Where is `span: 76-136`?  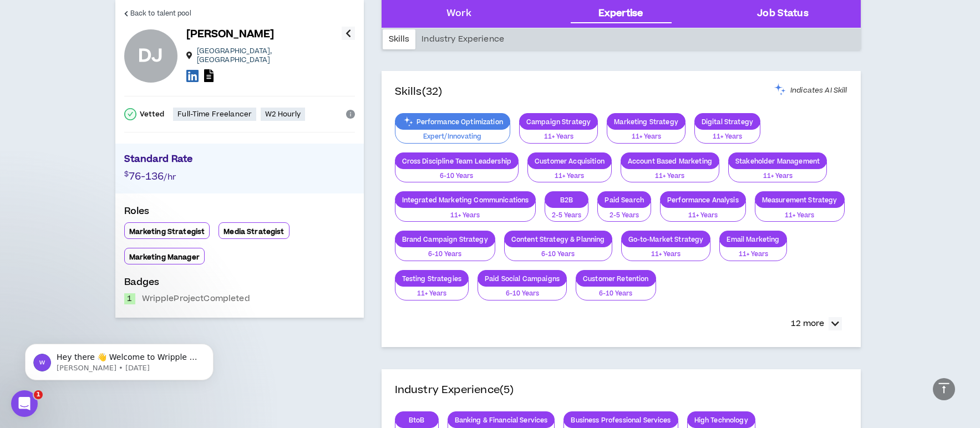
span: 76-136 is located at coordinates (147, 176).